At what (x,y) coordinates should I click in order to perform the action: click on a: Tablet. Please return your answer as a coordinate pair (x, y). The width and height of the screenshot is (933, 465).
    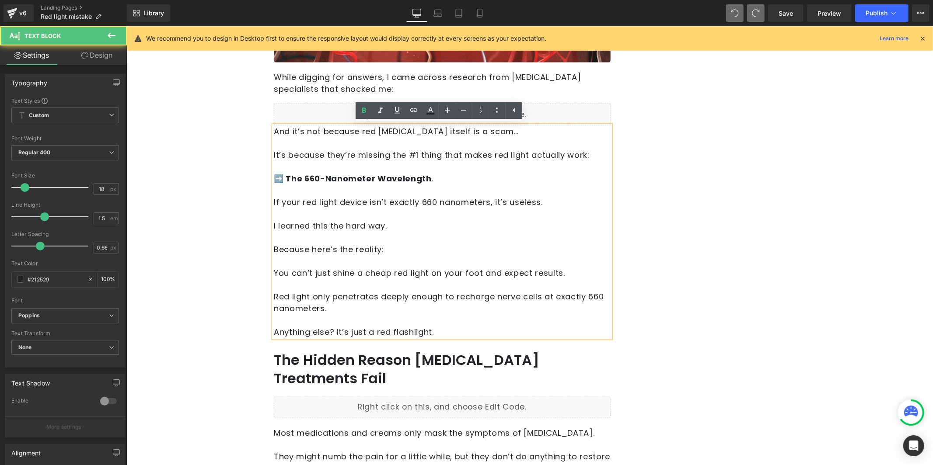
    Looking at the image, I should click on (459, 13).